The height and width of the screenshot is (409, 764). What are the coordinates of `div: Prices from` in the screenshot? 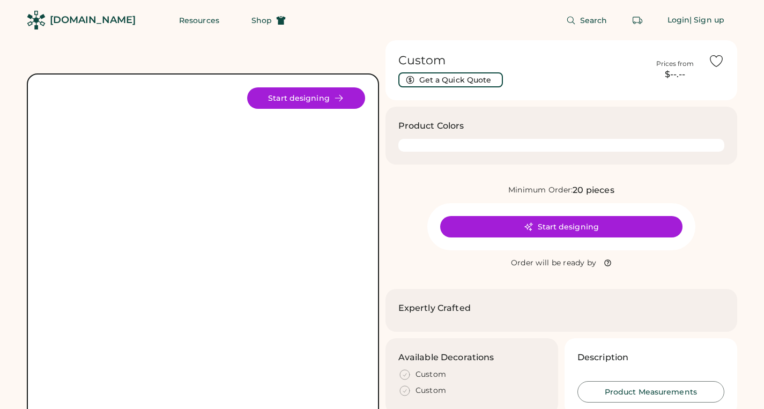 It's located at (675, 64).